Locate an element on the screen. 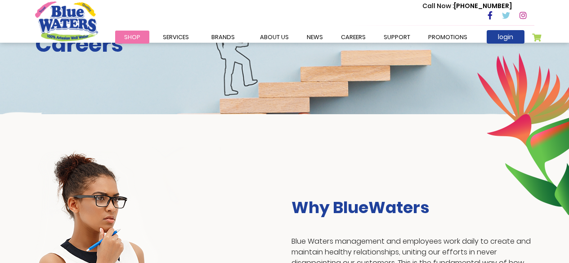 The height and width of the screenshot is (263, 569). a: login is located at coordinates (505, 37).